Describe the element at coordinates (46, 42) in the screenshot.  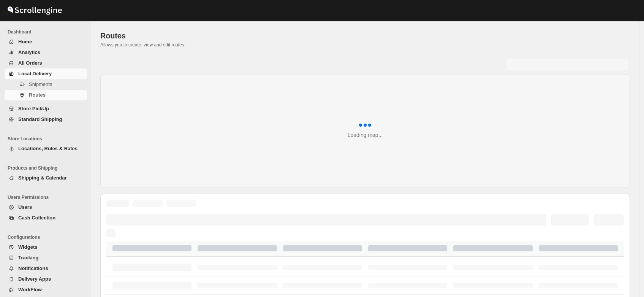
I see `button: Home` at that location.